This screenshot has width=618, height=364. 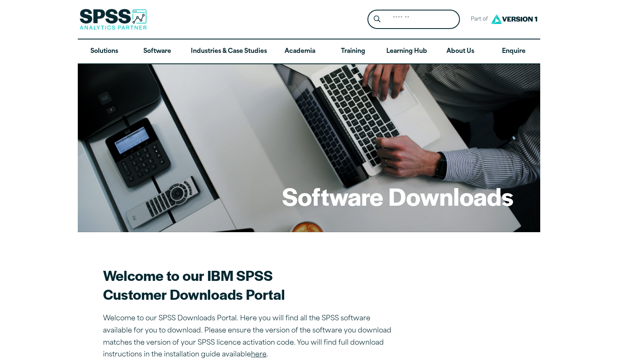 What do you see at coordinates (353, 52) in the screenshot?
I see `a: Training` at bounding box center [353, 52].